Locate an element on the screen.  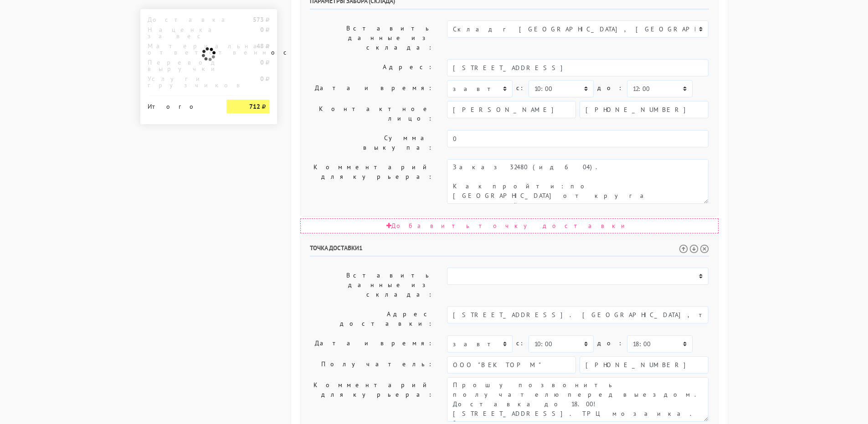
label: Получатель: is located at coordinates (372, 364).